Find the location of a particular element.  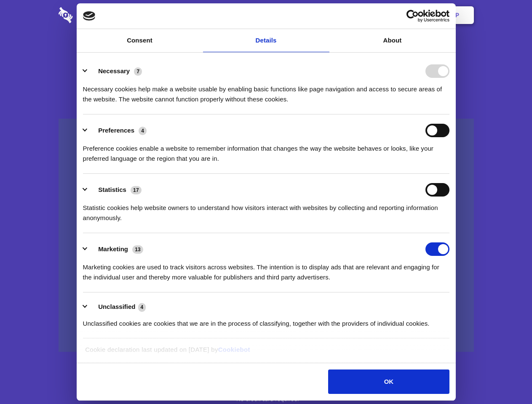

div: Necessary cookies help make a website usable by enabling basic functions like page navigation and... is located at coordinates (266, 91).